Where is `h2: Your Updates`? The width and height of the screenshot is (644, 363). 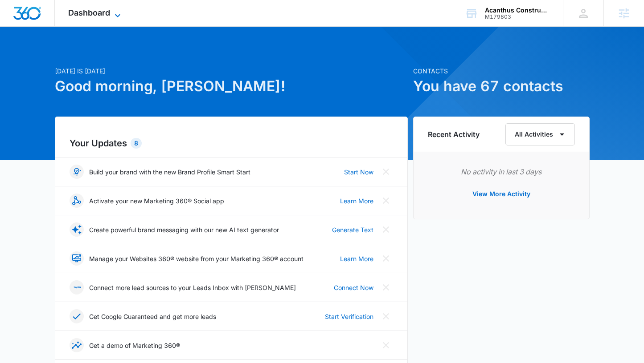 h2: Your Updates is located at coordinates (231, 143).